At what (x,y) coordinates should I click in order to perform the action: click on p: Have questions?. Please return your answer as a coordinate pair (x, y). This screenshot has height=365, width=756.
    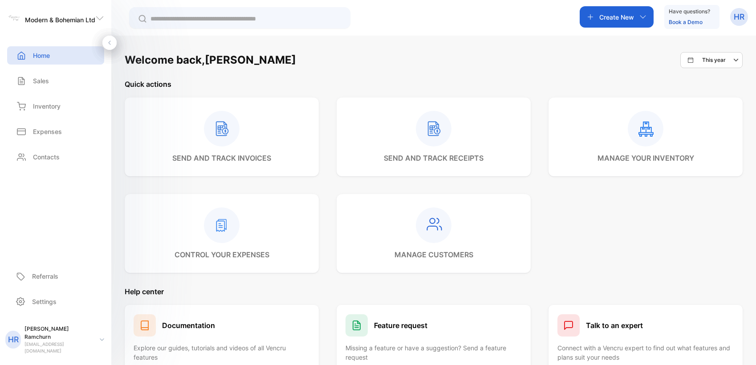
    Looking at the image, I should click on (690, 12).